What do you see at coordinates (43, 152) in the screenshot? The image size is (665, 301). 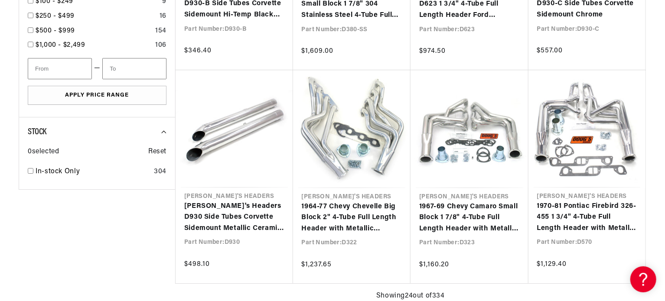 I see `span: 0 selected` at bounding box center [43, 152].